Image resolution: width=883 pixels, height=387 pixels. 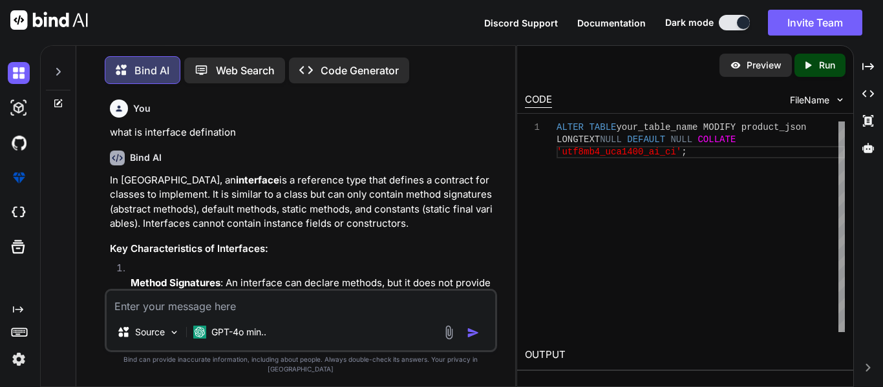 I want to click on img: premium, so click(x=19, y=178).